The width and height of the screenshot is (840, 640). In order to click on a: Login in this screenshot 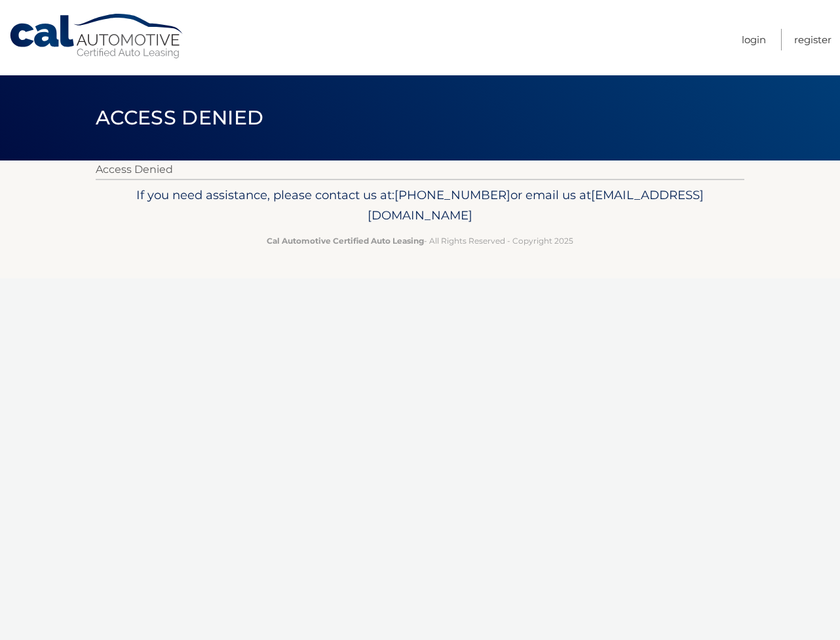, I will do `click(753, 39)`.